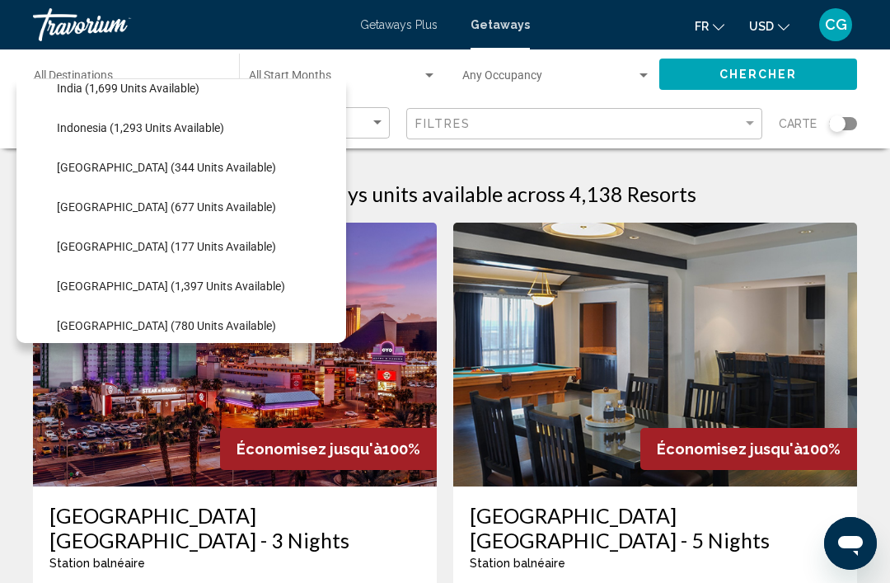  I want to click on a: Getaways, so click(500, 25).